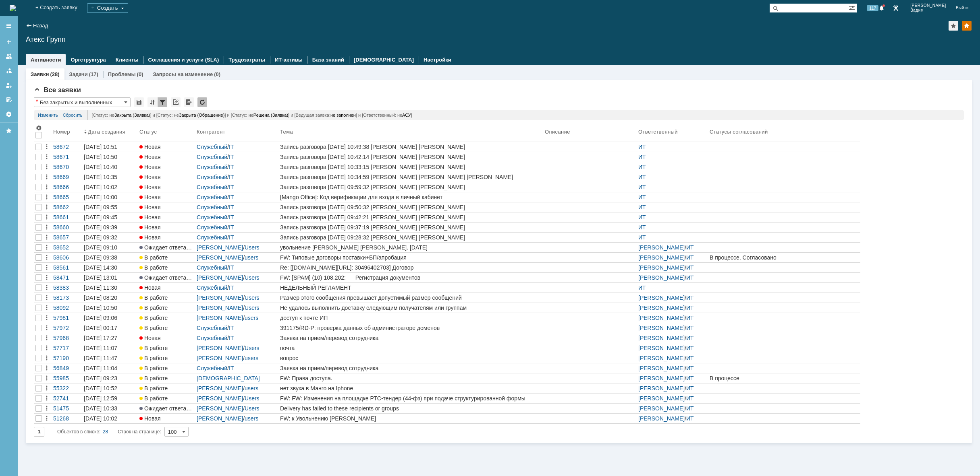 The image size is (980, 476). I want to click on a: Размер этого сообщения превышает допустимый размер сообщений, so click(411, 298).